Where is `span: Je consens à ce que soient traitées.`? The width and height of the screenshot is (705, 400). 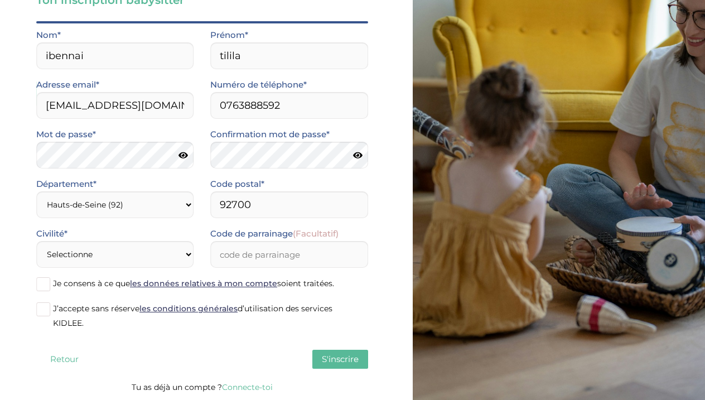 span: Je consens à ce que soient traitées. is located at coordinates (194, 283).